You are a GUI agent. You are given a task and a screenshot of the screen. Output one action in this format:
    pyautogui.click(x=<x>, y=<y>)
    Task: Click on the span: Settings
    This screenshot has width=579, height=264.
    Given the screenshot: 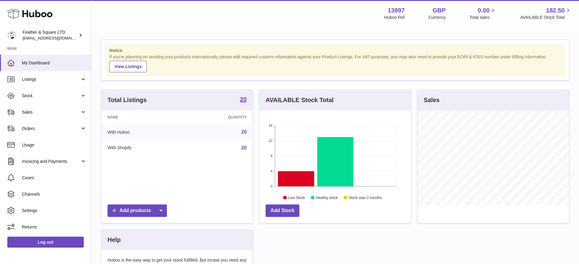 What is the action you would take?
    pyautogui.click(x=54, y=211)
    